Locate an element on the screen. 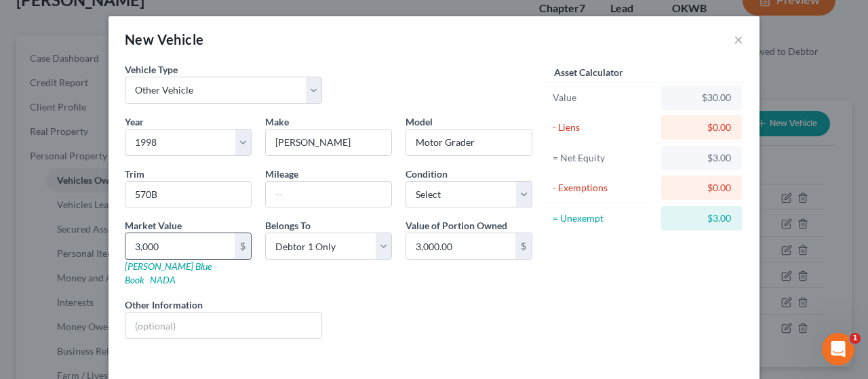 Image resolution: width=868 pixels, height=379 pixels. label: Other Information is located at coordinates (164, 304).